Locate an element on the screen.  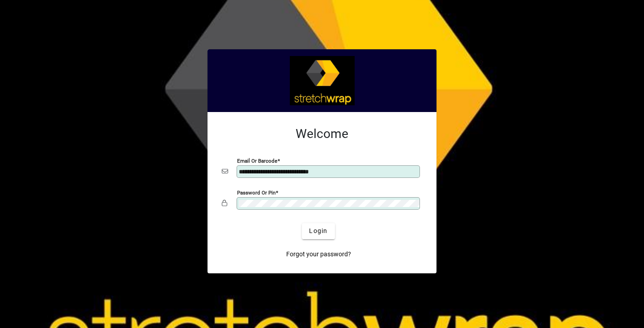
h2: Welcome is located at coordinates (322, 134).